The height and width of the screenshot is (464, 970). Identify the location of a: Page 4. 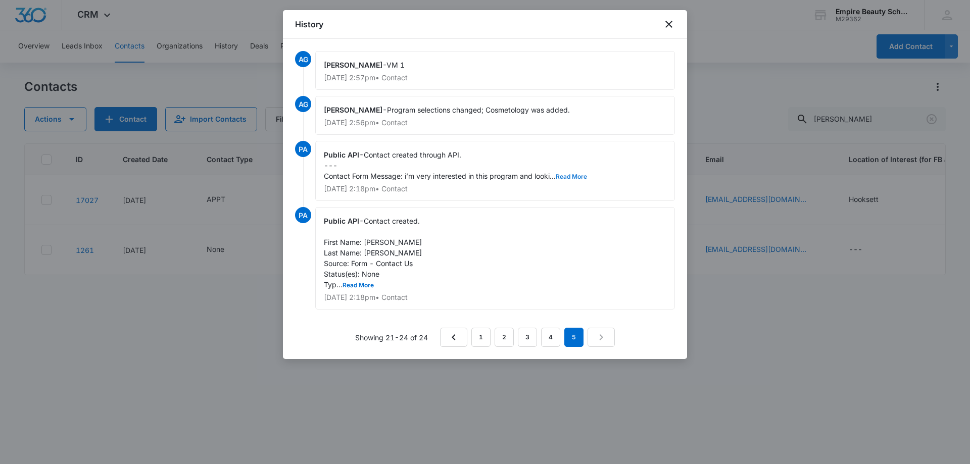
(550, 337).